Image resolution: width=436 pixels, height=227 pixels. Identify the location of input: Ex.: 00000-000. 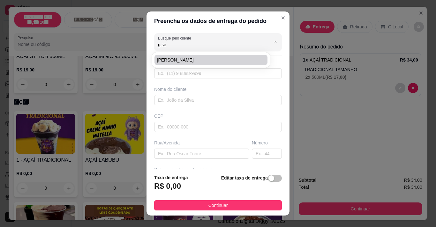
(218, 127).